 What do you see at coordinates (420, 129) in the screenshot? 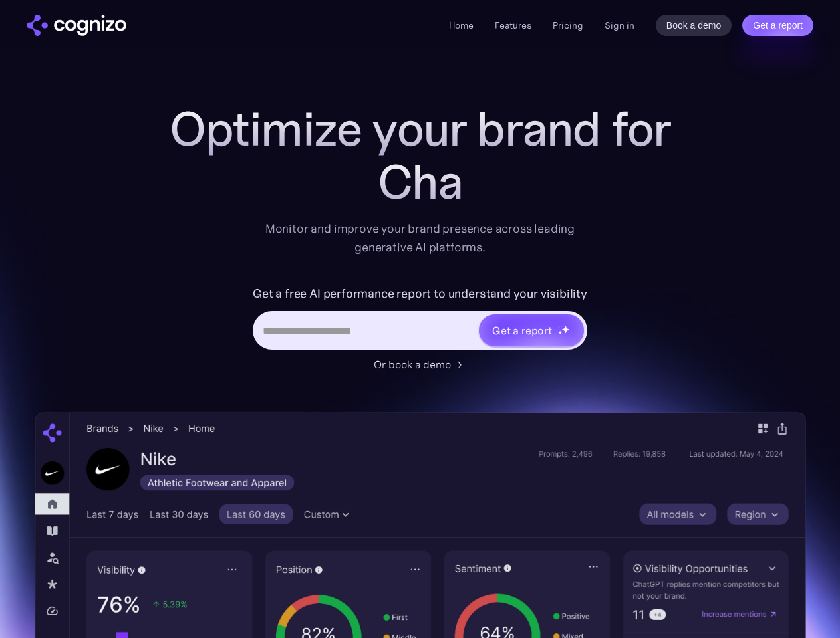
I see `h1: Optimize your brand for` at bounding box center [420, 129].